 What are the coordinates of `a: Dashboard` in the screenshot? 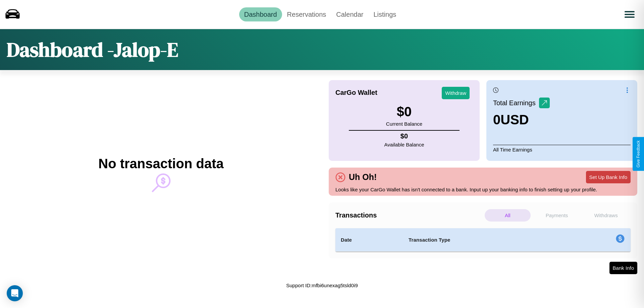 It's located at (261, 15).